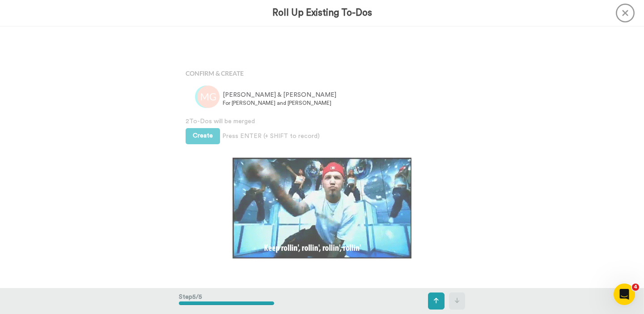  I want to click on span: 4, so click(636, 287).